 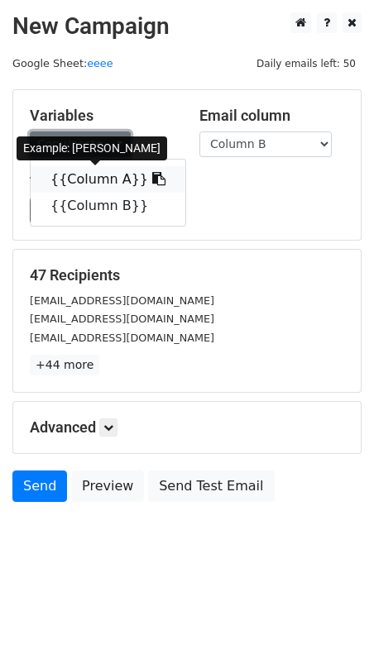 What do you see at coordinates (63, 63) in the screenshot?
I see `small: Google Sheet:` at bounding box center [63, 63].